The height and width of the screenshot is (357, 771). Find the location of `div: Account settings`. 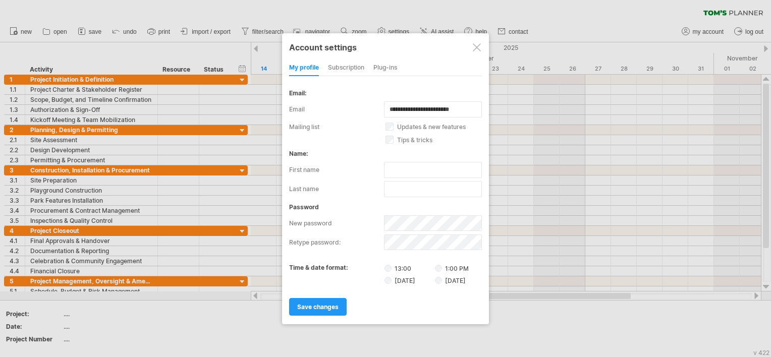

div: Account settings is located at coordinates (385, 47).